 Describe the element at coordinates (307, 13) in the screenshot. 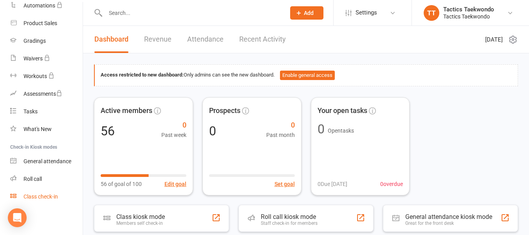

I see `button: Add` at that location.